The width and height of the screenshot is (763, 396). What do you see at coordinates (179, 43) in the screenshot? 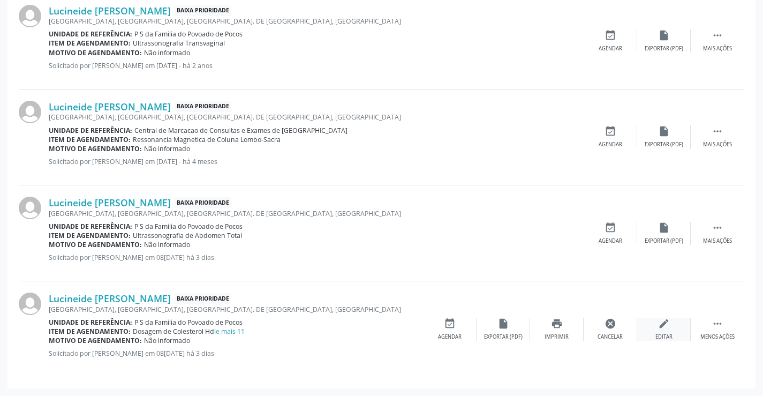
I see `span: Ultrassonografia Transvaginal` at bounding box center [179, 43].